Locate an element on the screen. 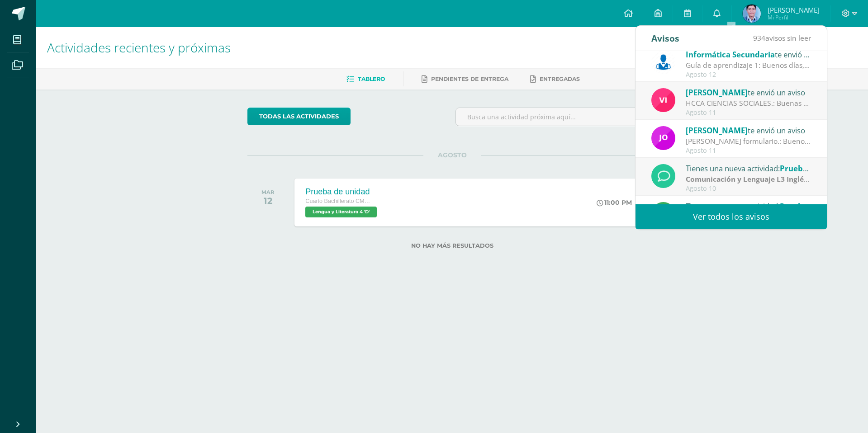 This screenshot has height=433, width=868. div: Agosto 12 is located at coordinates (749, 75).